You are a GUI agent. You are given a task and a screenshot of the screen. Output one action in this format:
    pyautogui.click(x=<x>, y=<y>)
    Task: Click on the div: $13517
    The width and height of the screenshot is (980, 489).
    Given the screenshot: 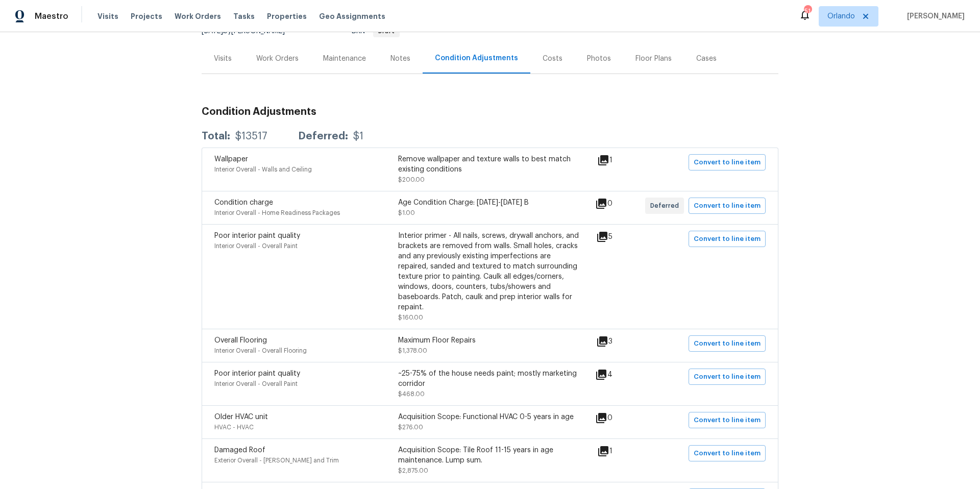 What is the action you would take?
    pyautogui.click(x=251, y=136)
    